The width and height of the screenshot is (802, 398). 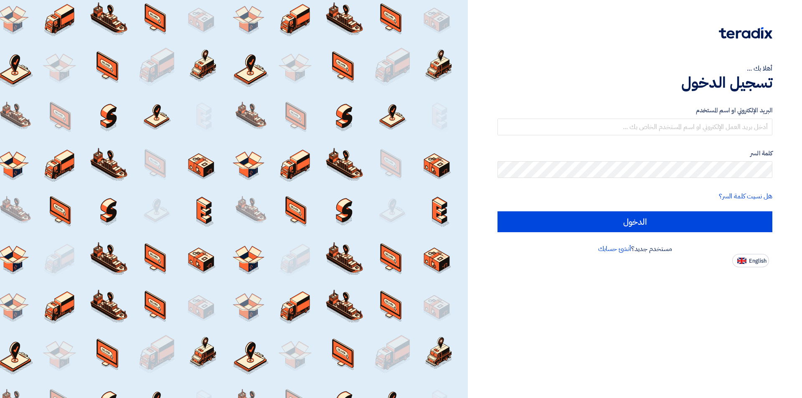 What do you see at coordinates (745, 196) in the screenshot?
I see `a: هل نسيت كلمة السر؟` at bounding box center [745, 196].